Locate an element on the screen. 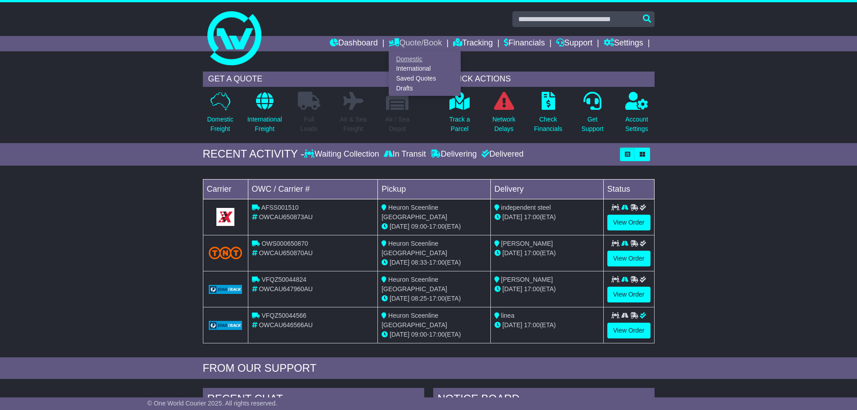  span: VFQZ50044824 is located at coordinates (284, 279).